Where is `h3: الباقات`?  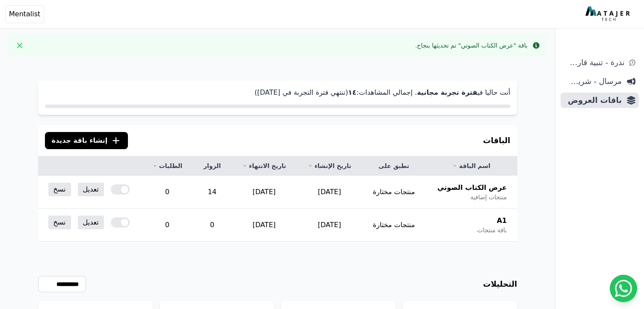
h3: الباقات is located at coordinates (497, 141).